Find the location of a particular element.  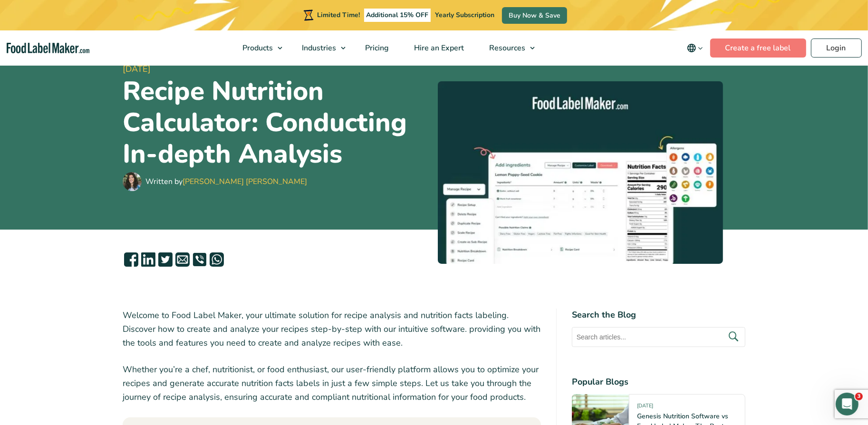

a: Create a free label is located at coordinates (758, 48).